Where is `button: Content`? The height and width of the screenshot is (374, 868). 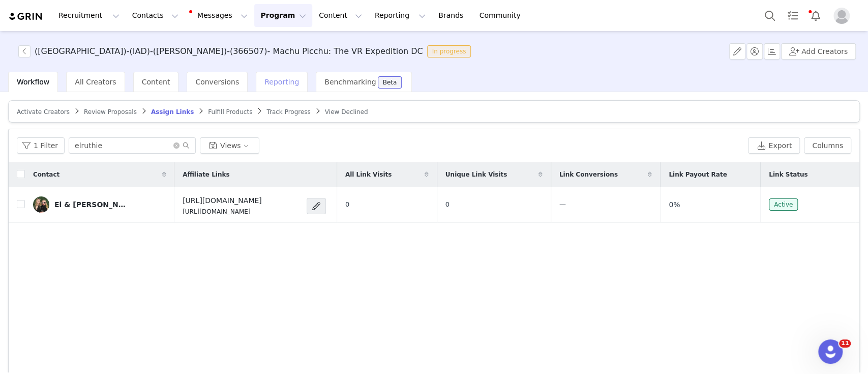
button: Content is located at coordinates (340, 15).